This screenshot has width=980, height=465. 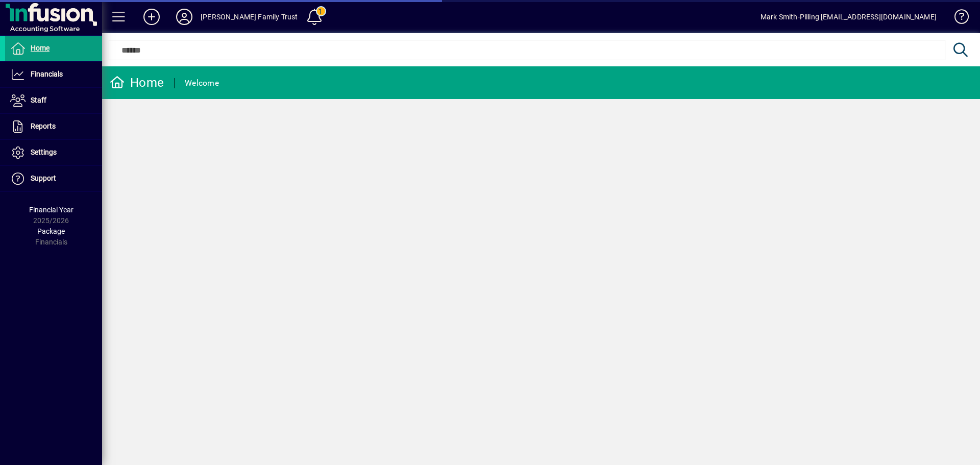 What do you see at coordinates (202, 83) in the screenshot?
I see `div: Welcome` at bounding box center [202, 83].